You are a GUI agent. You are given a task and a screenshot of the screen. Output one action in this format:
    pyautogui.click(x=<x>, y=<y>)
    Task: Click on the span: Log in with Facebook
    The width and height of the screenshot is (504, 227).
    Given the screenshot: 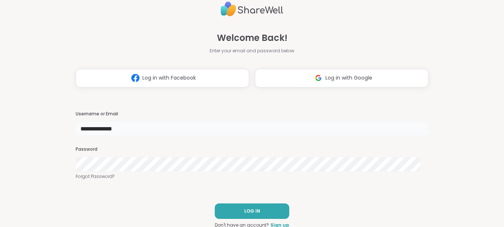 What is the action you would take?
    pyautogui.click(x=169, y=78)
    